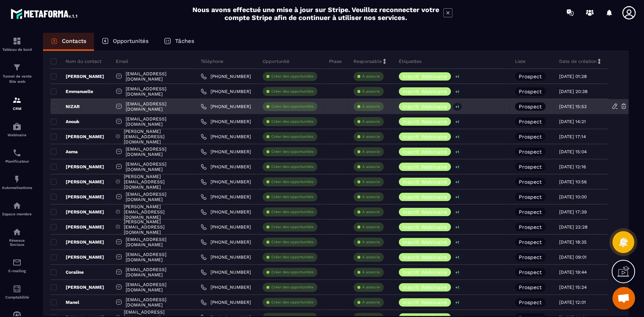  Describe the element at coordinates (17, 271) in the screenshot. I see `p: E-mailing` at that location.